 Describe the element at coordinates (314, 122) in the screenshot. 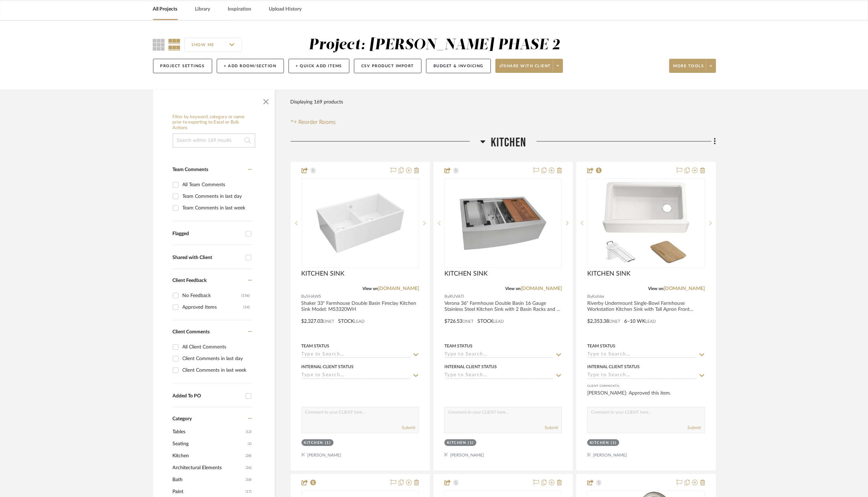

I see `button: Reorder Rooms` at that location.